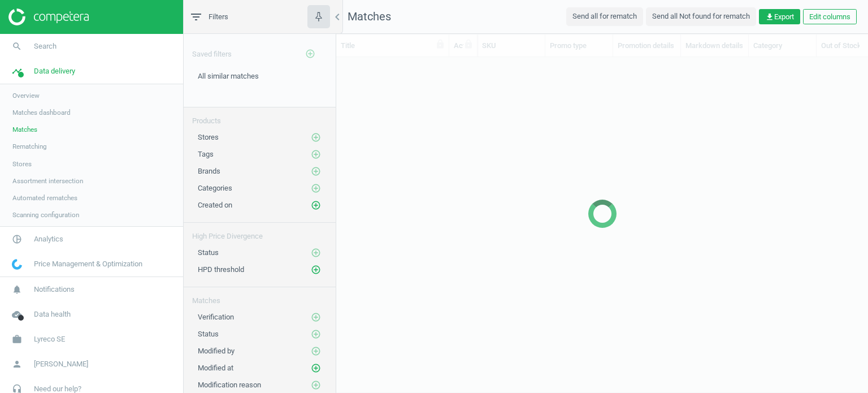  I want to click on div: High Price Divergence, so click(259, 232).